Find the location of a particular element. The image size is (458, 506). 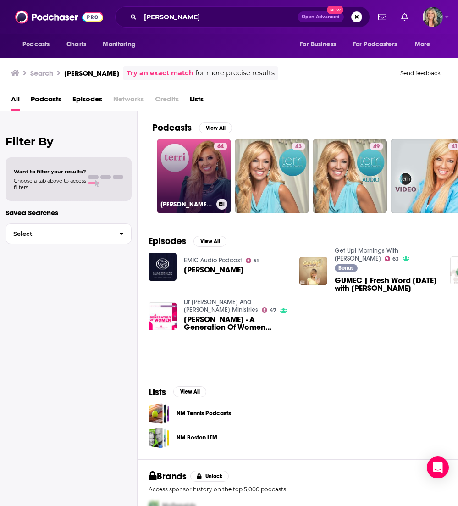

a: ListsView All is located at coordinates (177, 392).